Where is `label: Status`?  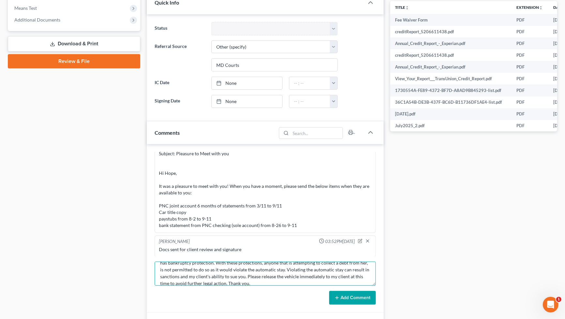
label: Status is located at coordinates (180, 29).